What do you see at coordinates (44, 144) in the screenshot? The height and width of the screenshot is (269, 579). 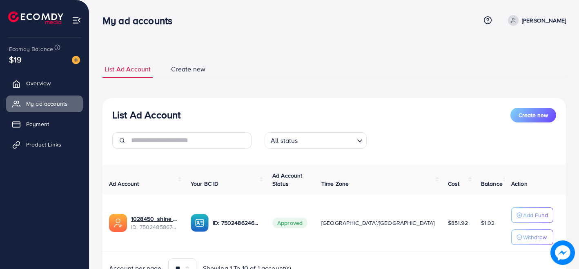 I see `span: Product Links` at bounding box center [44, 144].